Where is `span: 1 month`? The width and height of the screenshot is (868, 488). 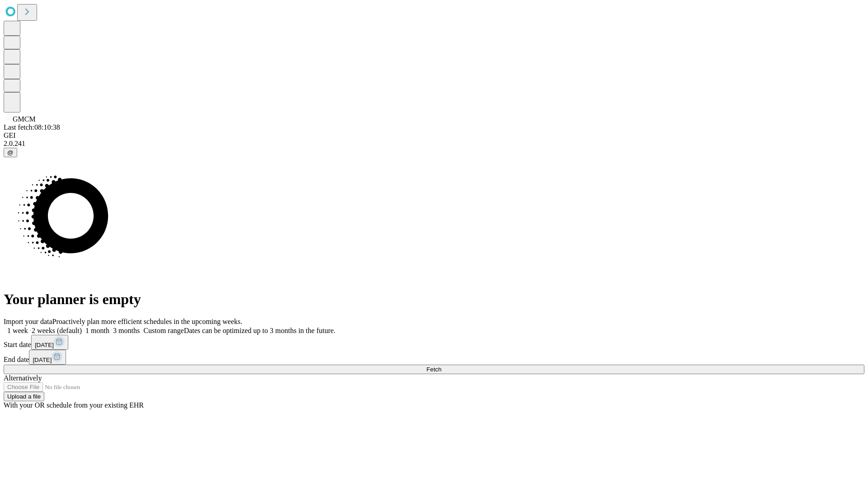
span: 1 month is located at coordinates (97, 330).